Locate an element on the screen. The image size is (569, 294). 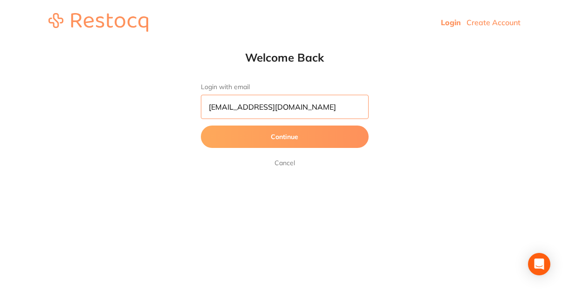
label: Login with email is located at coordinates (285, 87).